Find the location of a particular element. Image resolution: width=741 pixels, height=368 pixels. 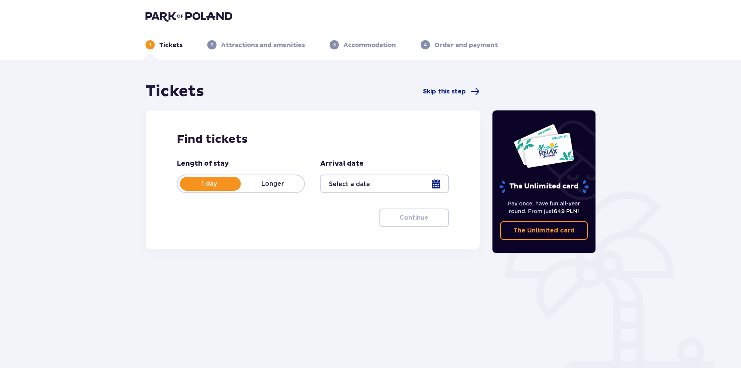

p: Attractions and amenities is located at coordinates (263, 45).